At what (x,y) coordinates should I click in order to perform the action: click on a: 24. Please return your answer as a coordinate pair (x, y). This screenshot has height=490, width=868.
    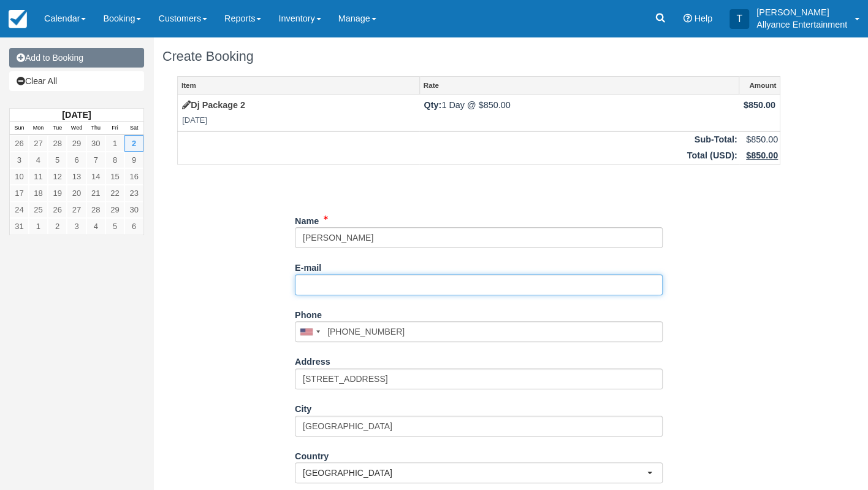
    Looking at the image, I should click on (19, 209).